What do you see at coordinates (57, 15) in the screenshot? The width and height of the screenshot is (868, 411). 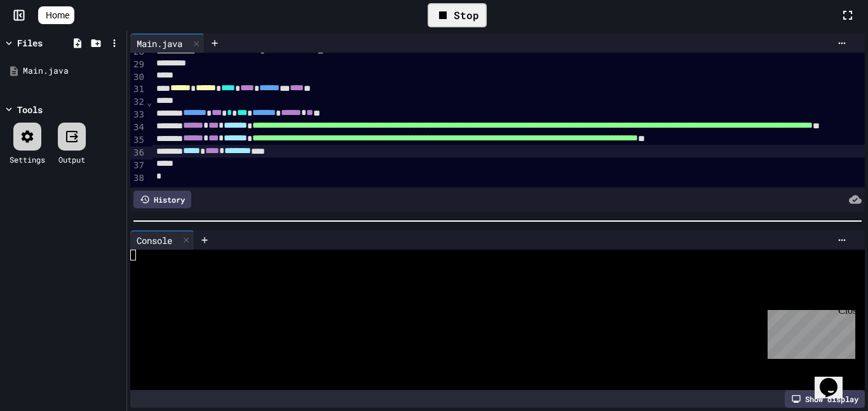 I see `span: Home` at bounding box center [57, 15].